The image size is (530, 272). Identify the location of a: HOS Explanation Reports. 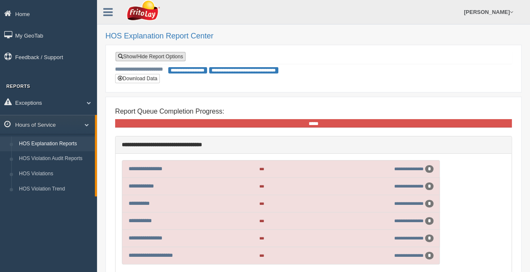
(55, 144).